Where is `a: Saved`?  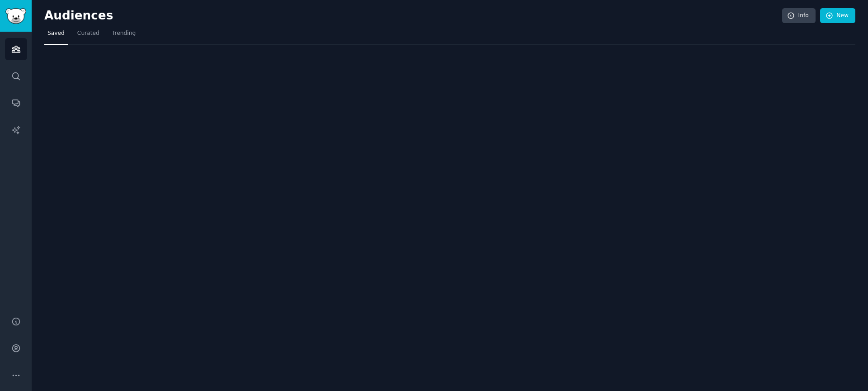 a: Saved is located at coordinates (56, 35).